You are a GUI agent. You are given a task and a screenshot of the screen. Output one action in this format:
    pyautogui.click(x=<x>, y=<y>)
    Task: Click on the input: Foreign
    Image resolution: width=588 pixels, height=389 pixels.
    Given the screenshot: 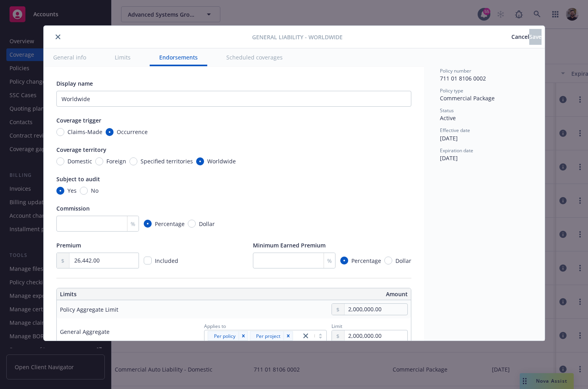 What is the action you would take?
    pyautogui.click(x=100, y=161)
    